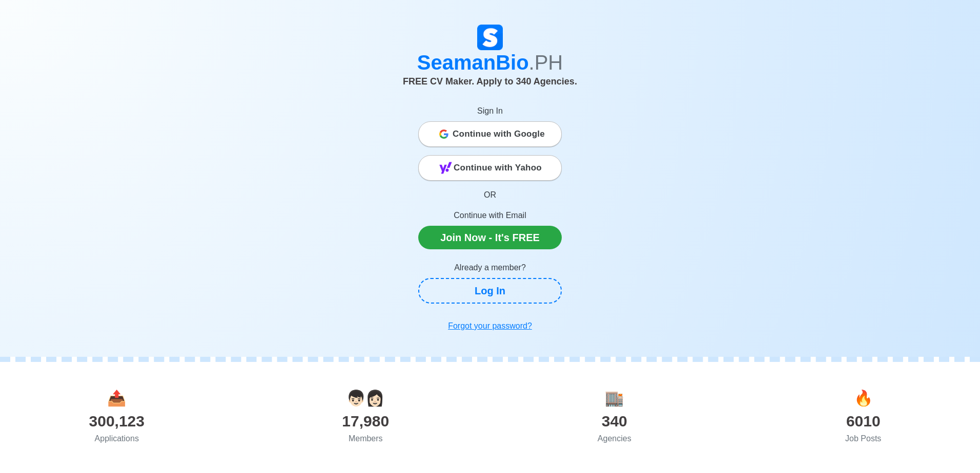  I want to click on span: .PH, so click(546, 62).